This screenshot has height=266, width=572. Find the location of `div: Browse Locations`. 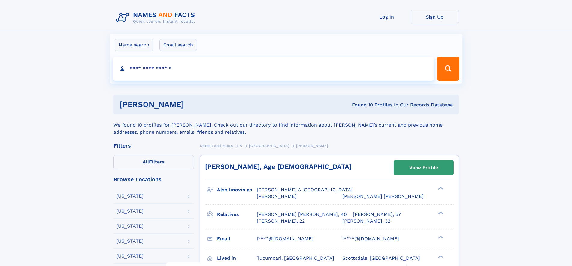

div: Browse Locations is located at coordinates (154, 180).